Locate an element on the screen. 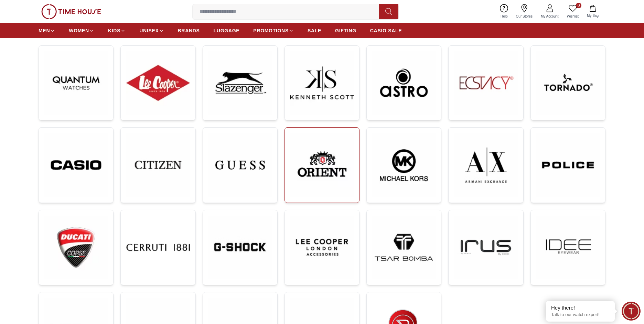 The width and height of the screenshot is (644, 324). span: Our Stores is located at coordinates (525, 16).